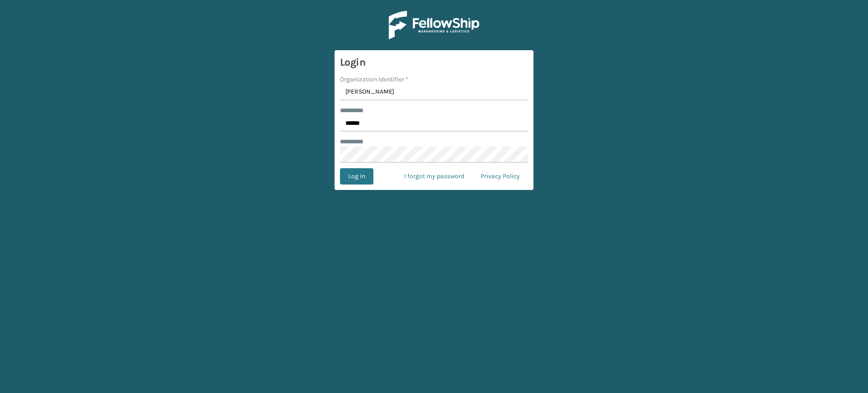 The image size is (868, 393). Describe the element at coordinates (357, 177) in the screenshot. I see `button: Log In` at that location.